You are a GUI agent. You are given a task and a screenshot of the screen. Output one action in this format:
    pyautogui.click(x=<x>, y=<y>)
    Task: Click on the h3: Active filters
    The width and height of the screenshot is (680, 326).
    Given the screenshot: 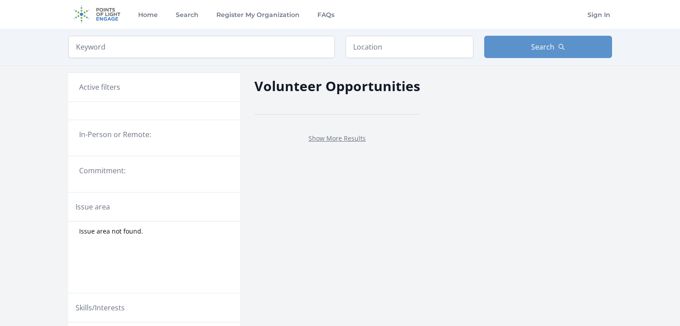 What is the action you would take?
    pyautogui.click(x=100, y=87)
    